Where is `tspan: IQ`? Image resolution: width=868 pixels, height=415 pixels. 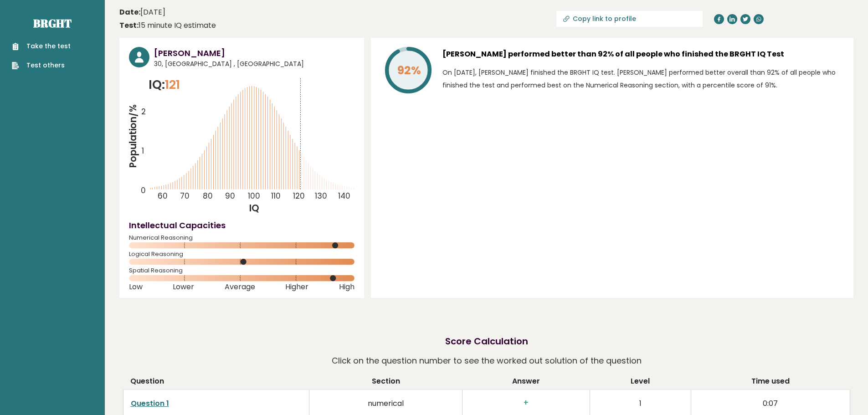
tspan: IQ is located at coordinates (255, 208).